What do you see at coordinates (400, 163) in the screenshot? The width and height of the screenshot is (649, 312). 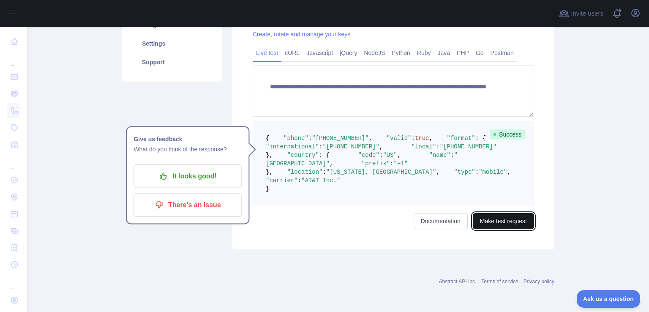 I see `span: "+1"` at bounding box center [400, 163].